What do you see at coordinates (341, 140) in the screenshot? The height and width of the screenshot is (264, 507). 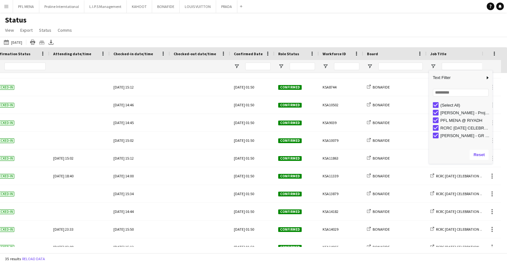 I see `div: KSA10079` at bounding box center [341, 140].